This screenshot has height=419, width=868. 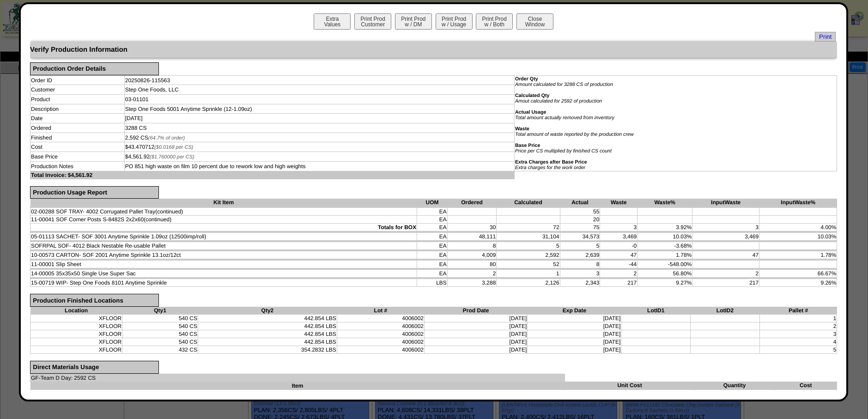 What do you see at coordinates (528, 255) in the screenshot?
I see `td: 2,592` at bounding box center [528, 255].